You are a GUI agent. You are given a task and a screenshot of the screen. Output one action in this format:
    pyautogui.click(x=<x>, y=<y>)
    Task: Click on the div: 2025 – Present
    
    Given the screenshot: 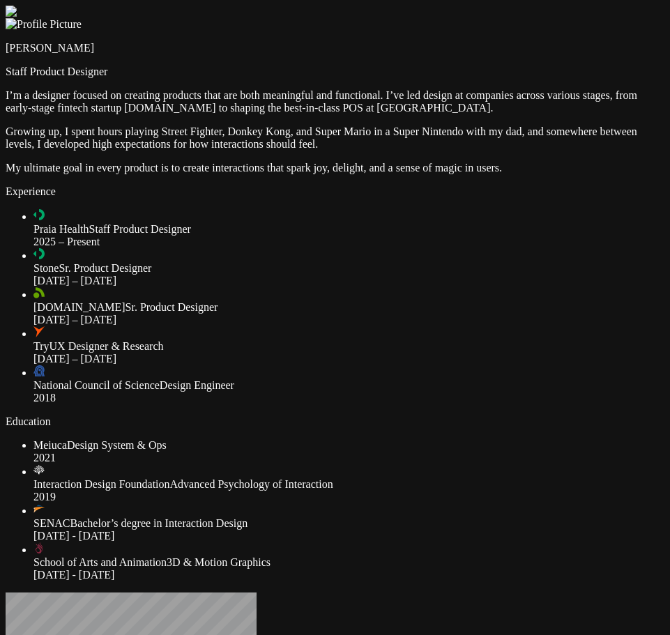 What is the action you would take?
    pyautogui.click(x=349, y=242)
    